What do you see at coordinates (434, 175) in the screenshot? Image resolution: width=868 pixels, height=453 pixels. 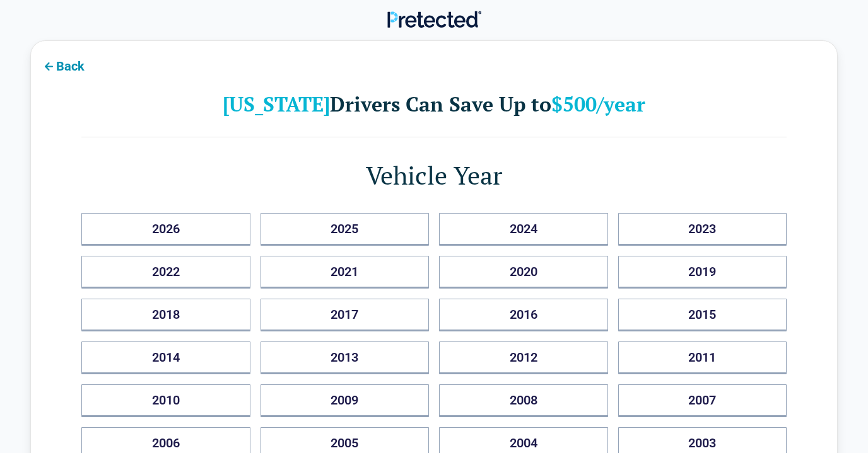 I see `h1: Vehicle Year` at bounding box center [434, 175].